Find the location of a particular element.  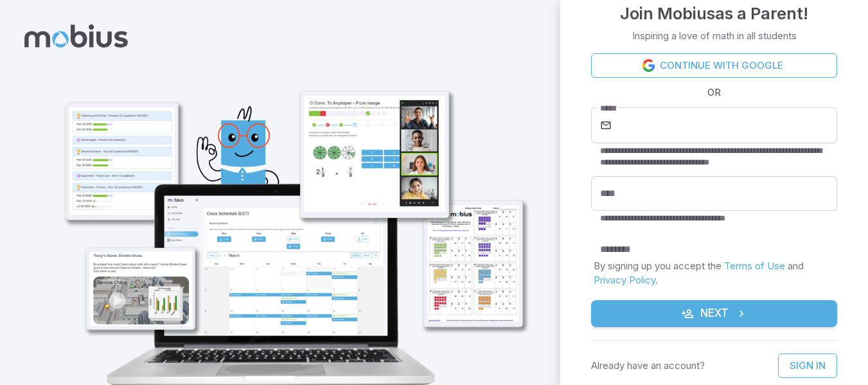

span: OR is located at coordinates (714, 93).